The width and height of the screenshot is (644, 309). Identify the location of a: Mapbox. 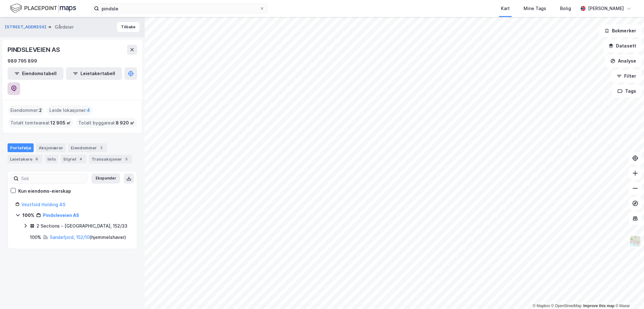
(541, 306).